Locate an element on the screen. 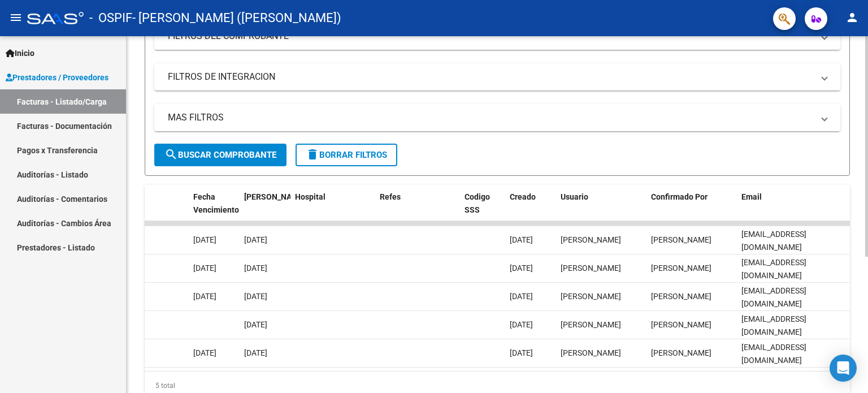 The height and width of the screenshot is (393, 868). mat-icon: search is located at coordinates (171, 155).